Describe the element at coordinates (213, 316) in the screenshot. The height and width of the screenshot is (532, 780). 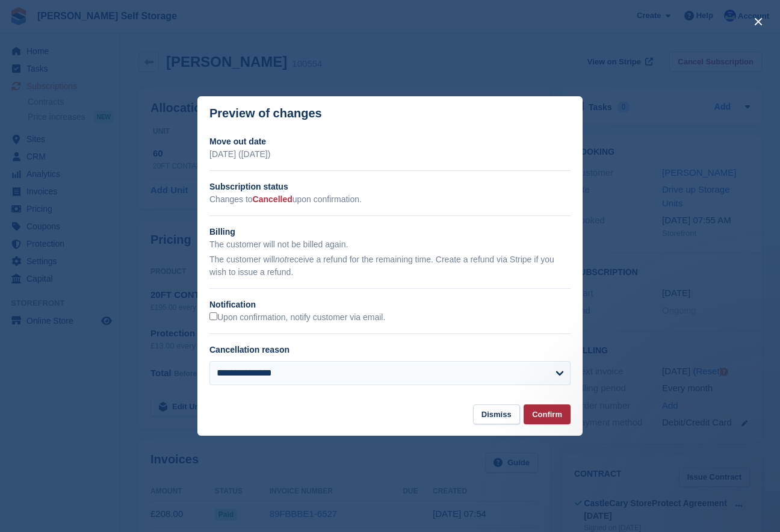
I see `input: Upon confirmation, notify customer via email.` at that location.